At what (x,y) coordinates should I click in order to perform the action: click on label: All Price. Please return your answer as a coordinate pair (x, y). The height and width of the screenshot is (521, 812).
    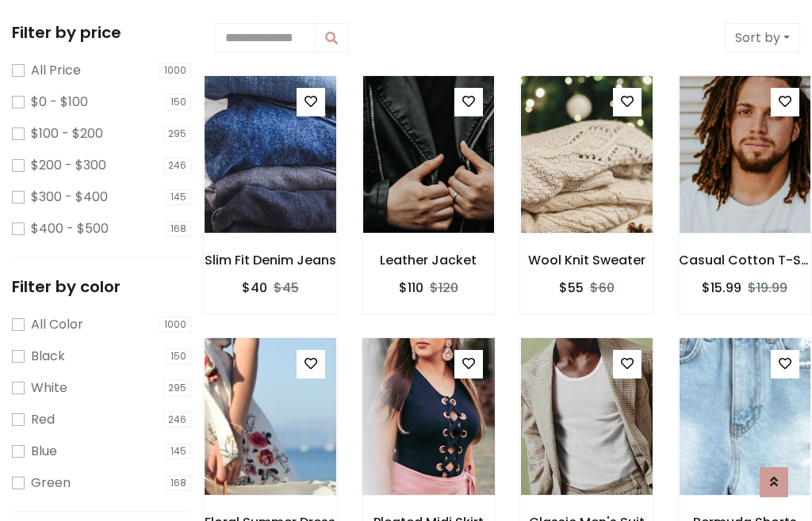
    Looking at the image, I should click on (55, 70).